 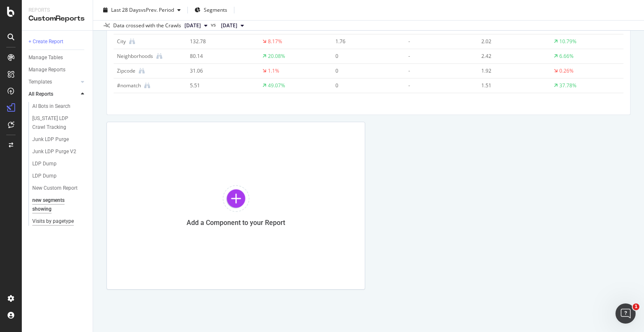 I want to click on a: Manage Tables, so click(x=57, y=57).